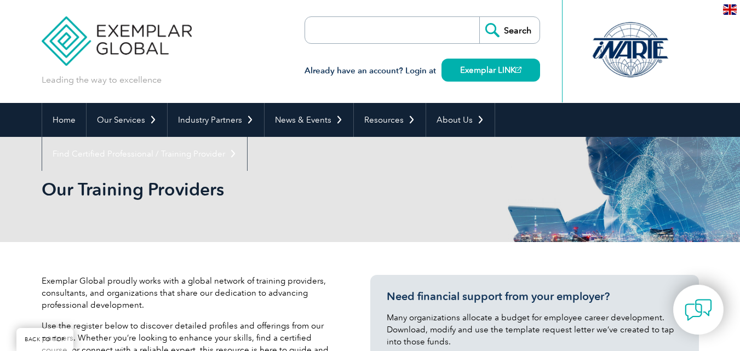 The image size is (740, 351). I want to click on input: Search, so click(509, 30).